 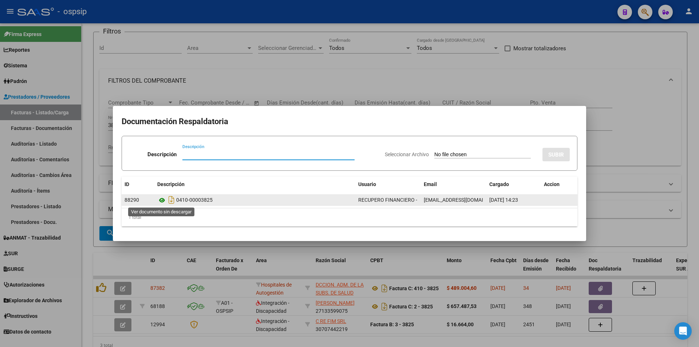 I want to click on datatable-header-cell: ID, so click(x=138, y=184).